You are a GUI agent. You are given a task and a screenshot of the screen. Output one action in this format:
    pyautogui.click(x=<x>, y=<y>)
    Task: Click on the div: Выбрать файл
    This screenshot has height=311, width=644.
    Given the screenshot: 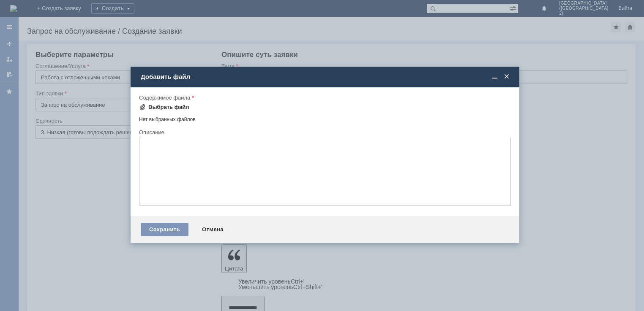 What is the action you would take?
    pyautogui.click(x=168, y=107)
    